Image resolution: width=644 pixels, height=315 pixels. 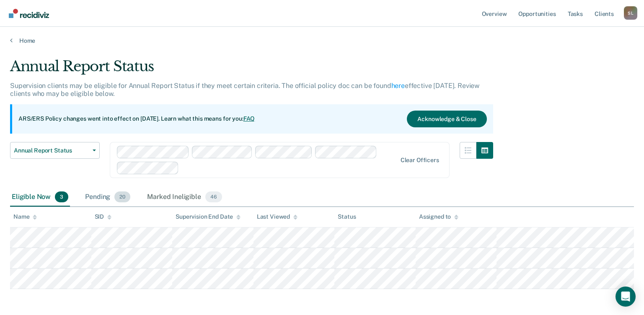 I want to click on button: Annual Report Status, so click(x=55, y=150).